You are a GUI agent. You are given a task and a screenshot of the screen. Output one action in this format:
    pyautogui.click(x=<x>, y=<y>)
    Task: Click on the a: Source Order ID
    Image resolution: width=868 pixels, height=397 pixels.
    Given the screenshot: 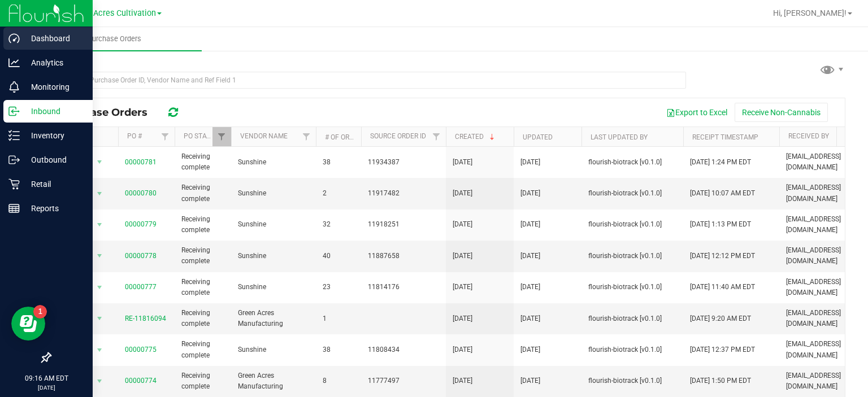 What is the action you would take?
    pyautogui.click(x=398, y=136)
    